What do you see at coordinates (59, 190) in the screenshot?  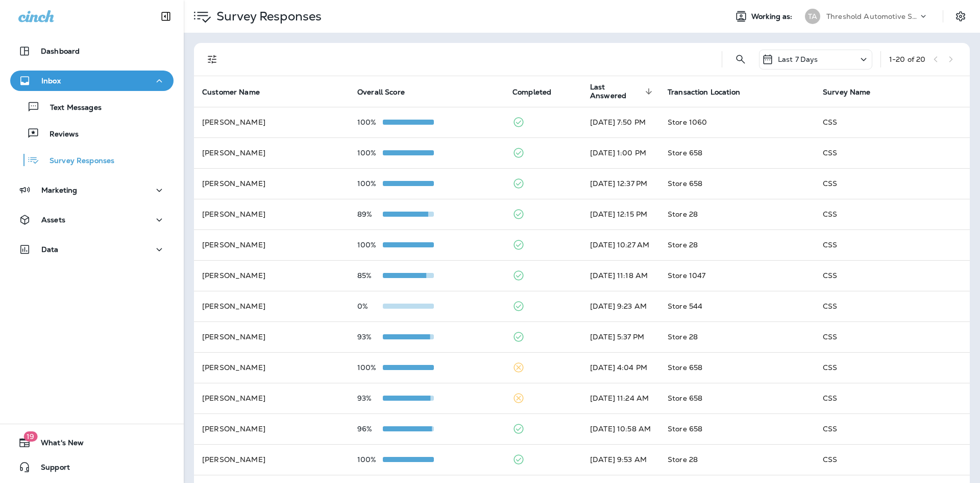 I see `p: Marketing` at bounding box center [59, 190].